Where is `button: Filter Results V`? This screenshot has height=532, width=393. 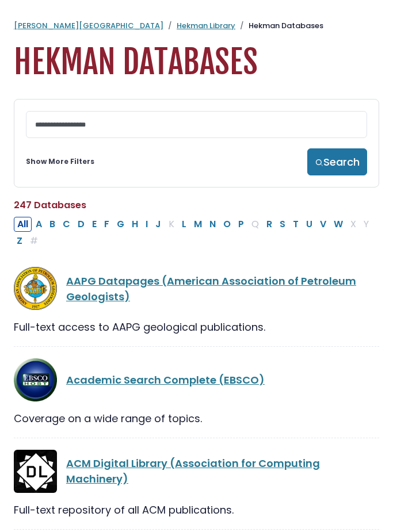
button: Filter Results V is located at coordinates (323, 224).